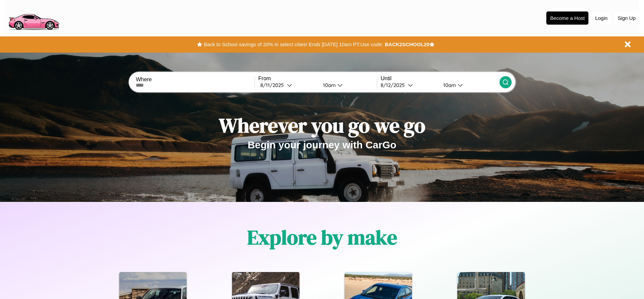 This screenshot has width=644, height=299. I want to click on label: Until, so click(440, 79).